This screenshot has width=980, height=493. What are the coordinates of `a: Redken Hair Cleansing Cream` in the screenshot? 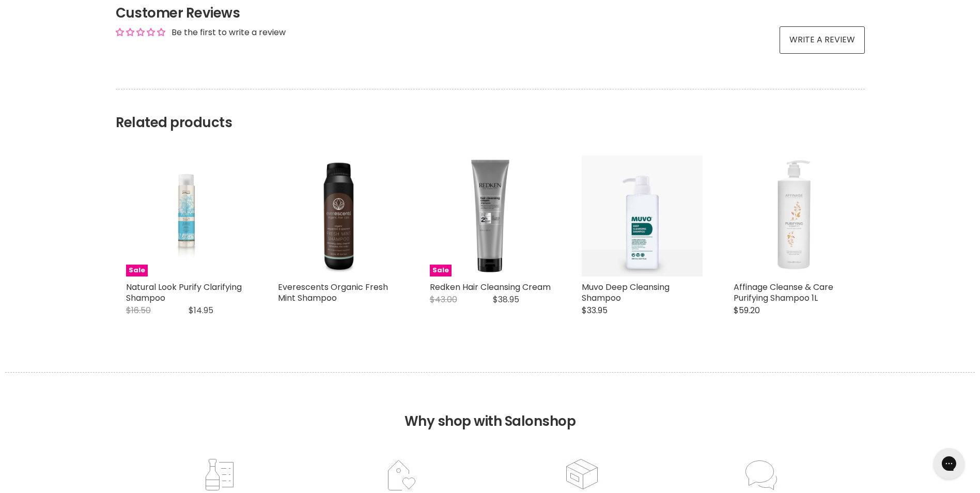 It's located at (490, 287).